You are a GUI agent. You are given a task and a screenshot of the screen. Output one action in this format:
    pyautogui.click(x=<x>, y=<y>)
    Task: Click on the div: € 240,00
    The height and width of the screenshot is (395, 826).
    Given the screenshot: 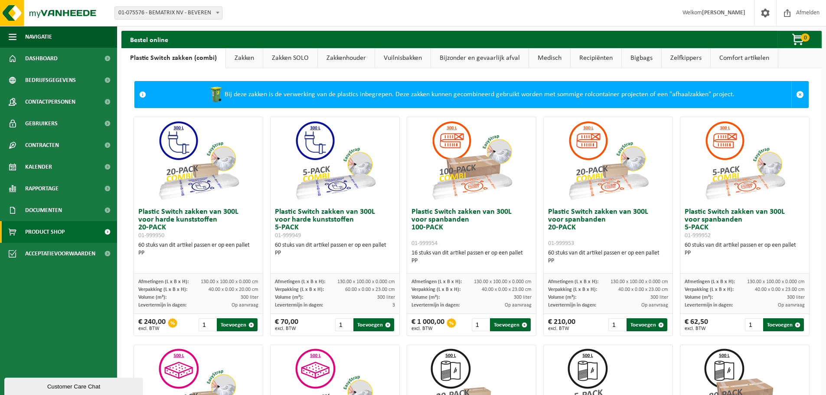 What is the action you would take?
    pyautogui.click(x=152, y=325)
    